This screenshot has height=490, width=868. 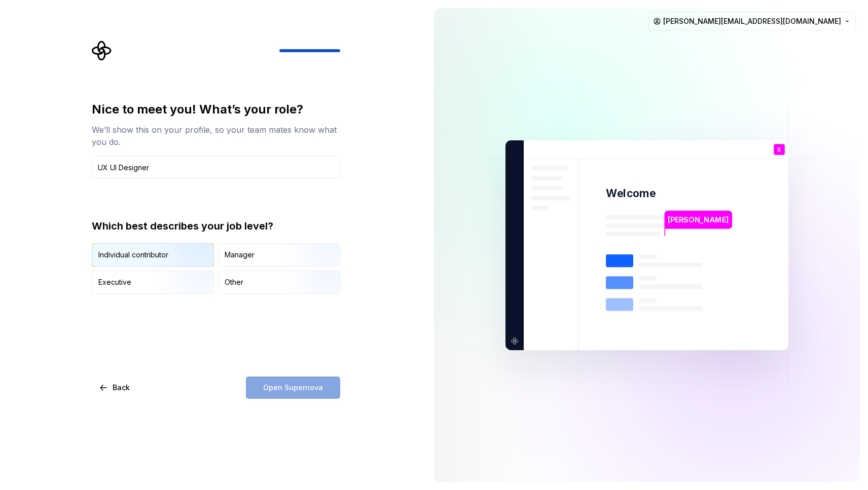 What do you see at coordinates (115, 388) in the screenshot?
I see `button: Back` at bounding box center [115, 388].